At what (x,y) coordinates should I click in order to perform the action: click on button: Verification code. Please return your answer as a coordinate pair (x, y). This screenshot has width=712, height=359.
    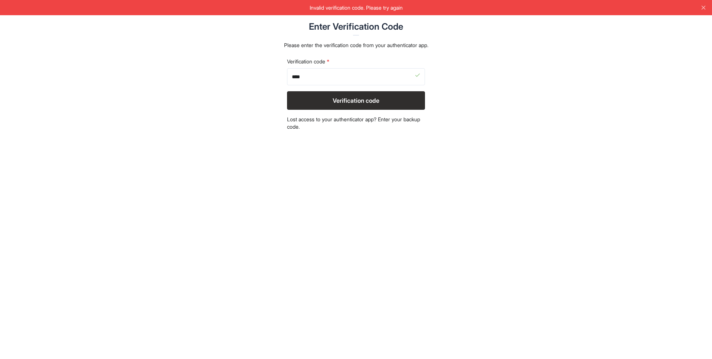
    Looking at the image, I should click on (356, 101).